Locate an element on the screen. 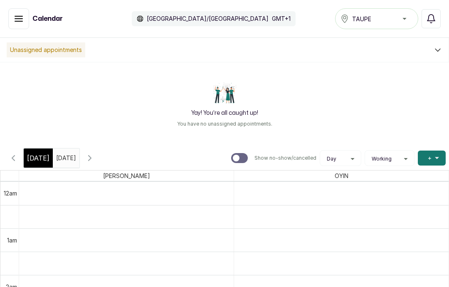 The width and height of the screenshot is (449, 287). div: 1am is located at coordinates (12, 240).